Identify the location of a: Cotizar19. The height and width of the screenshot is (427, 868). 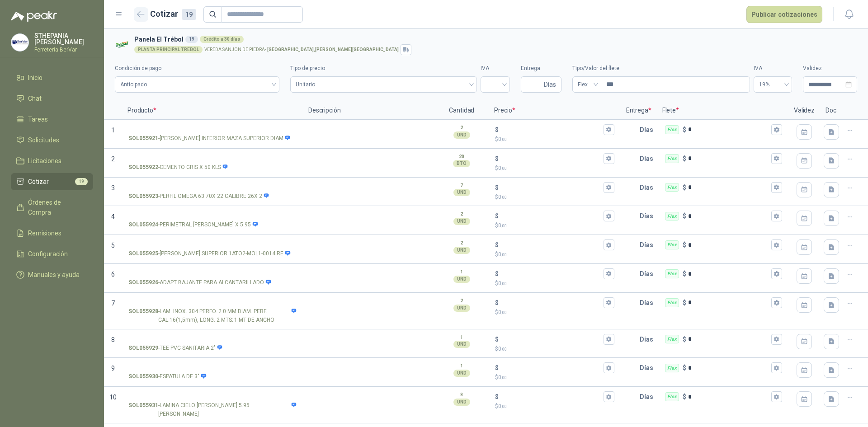
(52, 182).